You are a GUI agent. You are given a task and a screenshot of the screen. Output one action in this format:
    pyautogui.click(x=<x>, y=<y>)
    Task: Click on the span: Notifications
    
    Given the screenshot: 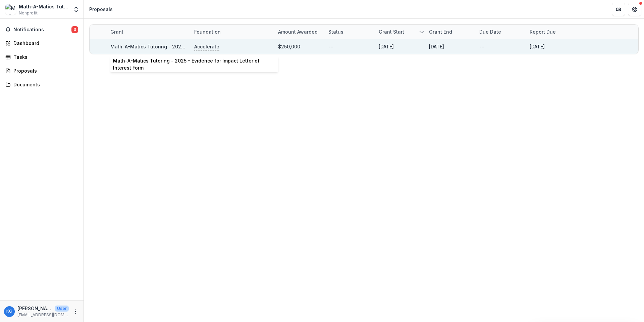 What is the action you would take?
    pyautogui.click(x=42, y=30)
    